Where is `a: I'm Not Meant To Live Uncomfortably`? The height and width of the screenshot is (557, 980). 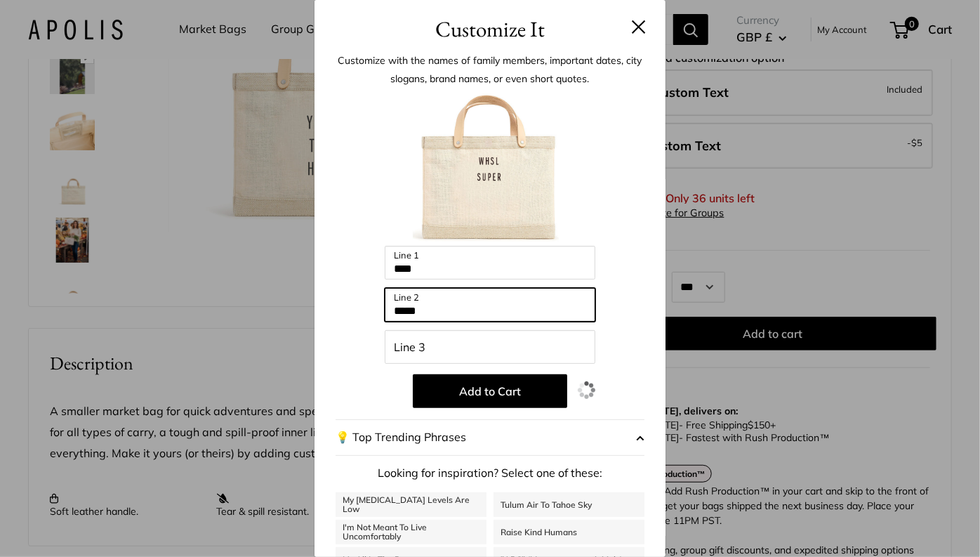
a: I'm Not Meant To Live Uncomfortably is located at coordinates (411, 532).